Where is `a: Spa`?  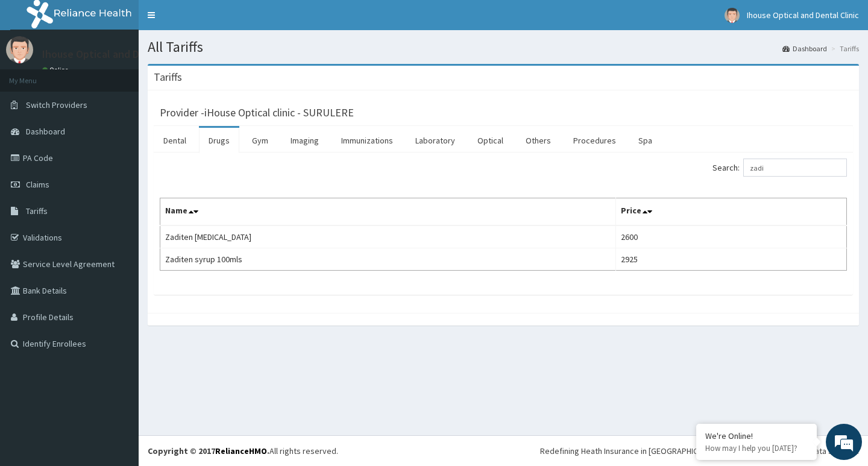
a: Spa is located at coordinates (645, 141).